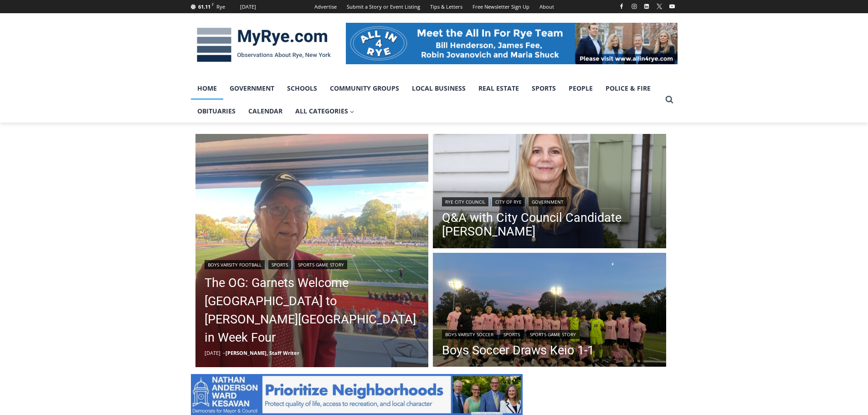 The image size is (868, 415). What do you see at coordinates (634, 6) in the screenshot?
I see `a: Instagram` at bounding box center [634, 6].